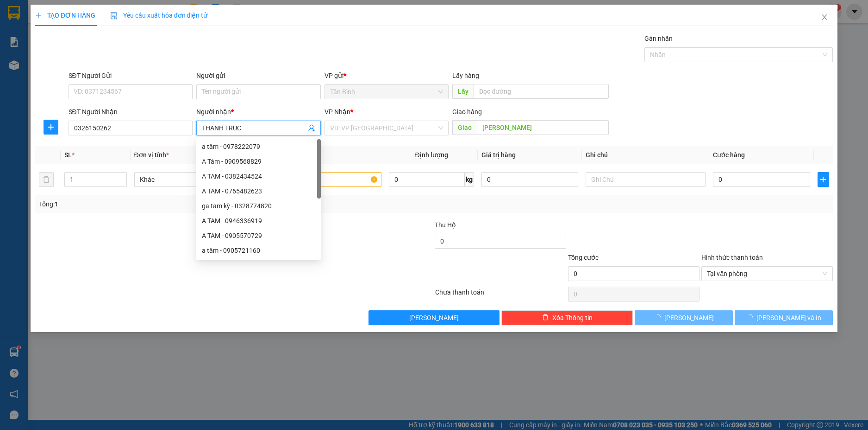 Image resolution: width=868 pixels, height=430 pixels. I want to click on span: Tân Bình, so click(387, 92).